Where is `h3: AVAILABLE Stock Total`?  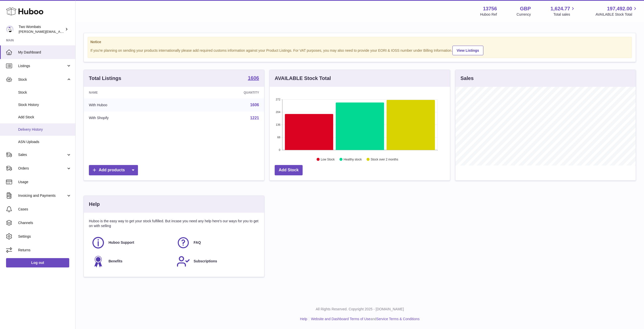
h3: AVAILABLE Stock Total is located at coordinates (303, 78).